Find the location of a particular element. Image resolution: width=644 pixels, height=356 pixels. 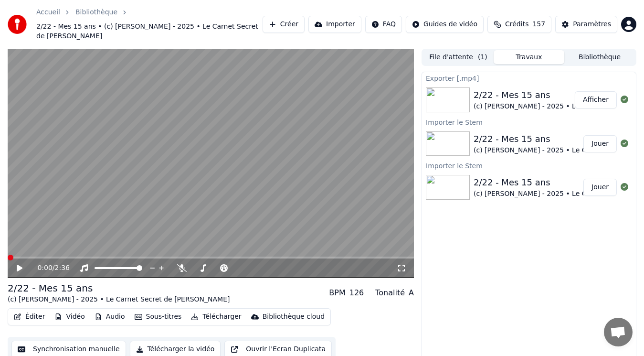

button: File d'attente is located at coordinates (458, 57).